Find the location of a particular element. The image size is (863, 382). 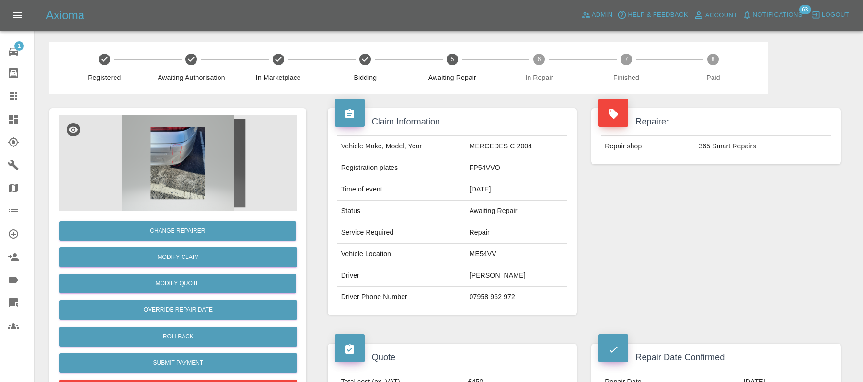

span: Bidding is located at coordinates (366, 78).